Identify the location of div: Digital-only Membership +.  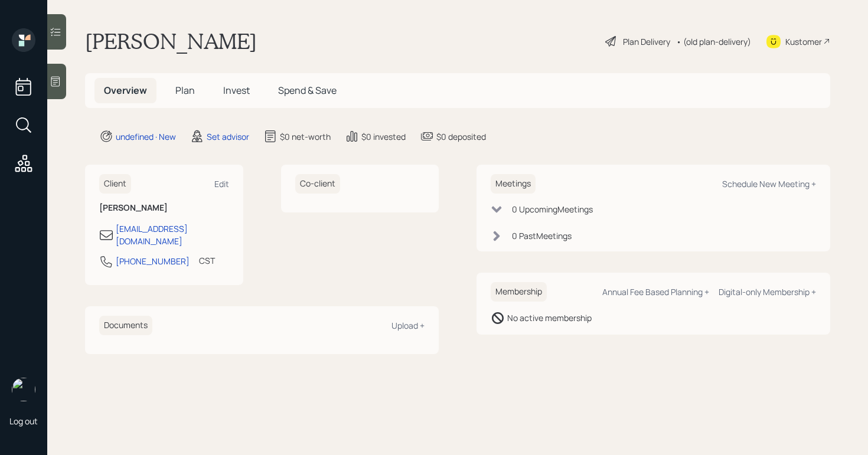
(767, 292).